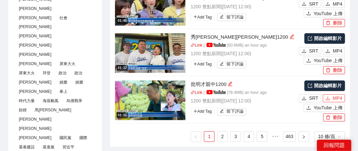 The height and width of the screenshot is (151, 358). I want to click on span: 社會, so click(64, 18).